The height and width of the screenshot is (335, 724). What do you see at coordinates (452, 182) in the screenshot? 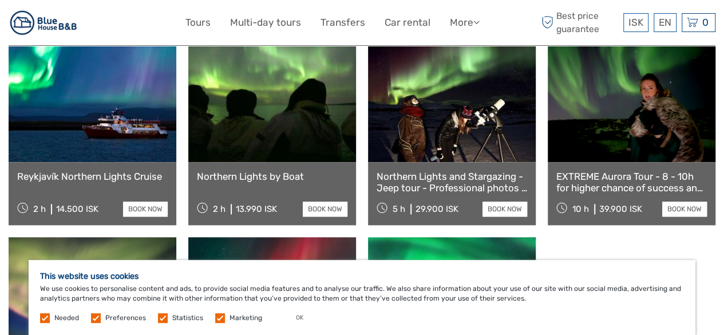
I see `a: Northern Lights and Stargazing - Jeep tour - Professional photos - Free re-run` at bounding box center [452, 182].